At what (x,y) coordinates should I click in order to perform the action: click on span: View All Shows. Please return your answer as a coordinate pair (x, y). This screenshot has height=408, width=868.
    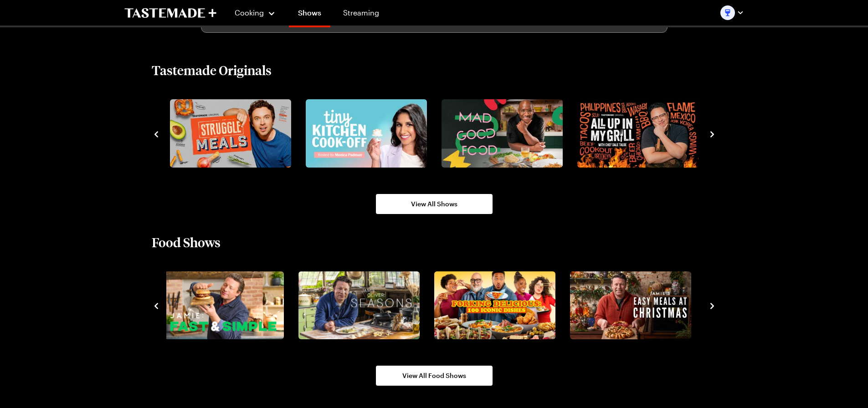
    Looking at the image, I should click on (435, 204).